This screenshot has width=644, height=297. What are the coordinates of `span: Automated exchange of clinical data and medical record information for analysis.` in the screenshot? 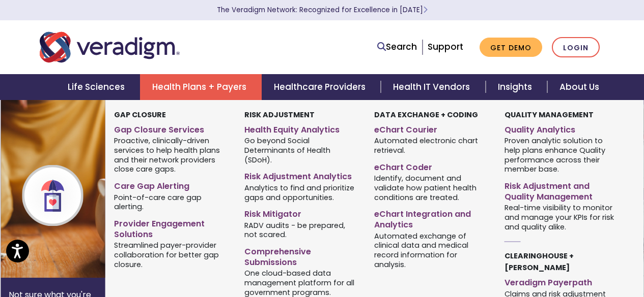 It's located at (431, 250).